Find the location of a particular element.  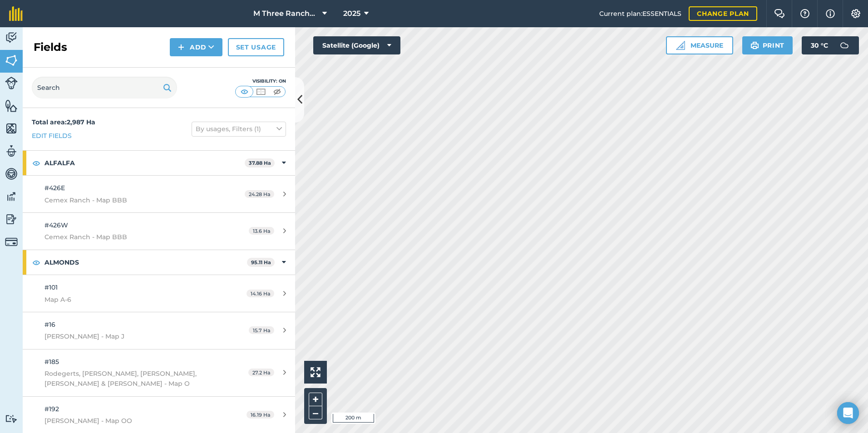

span: #101 is located at coordinates (51, 287).